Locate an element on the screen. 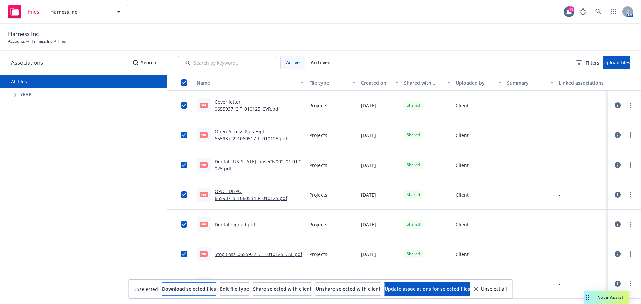 This screenshot has height=304, width=641. div: Created on is located at coordinates (376, 83).